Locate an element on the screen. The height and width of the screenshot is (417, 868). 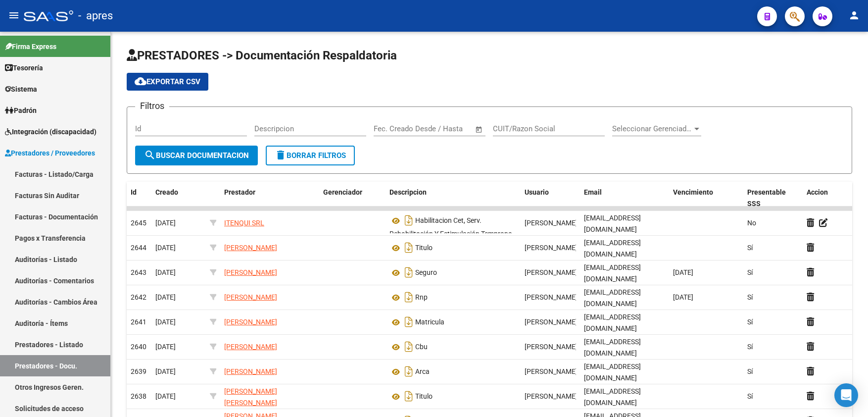
span: Matricula is located at coordinates (429, 323).